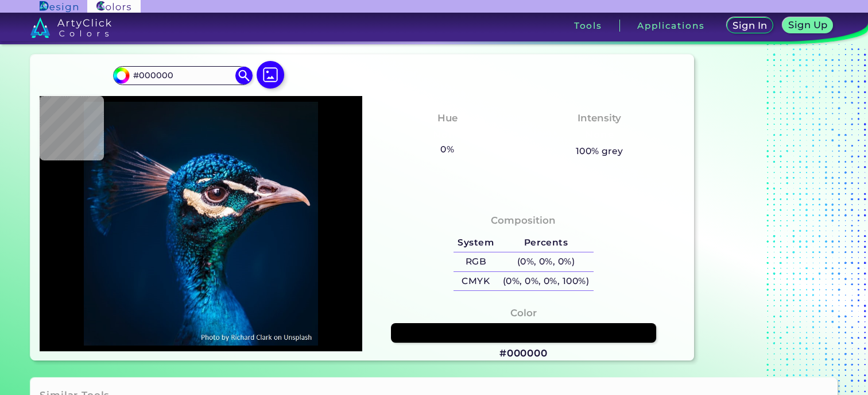  Describe the element at coordinates (244, 75) in the screenshot. I see `img: icon search` at that location.